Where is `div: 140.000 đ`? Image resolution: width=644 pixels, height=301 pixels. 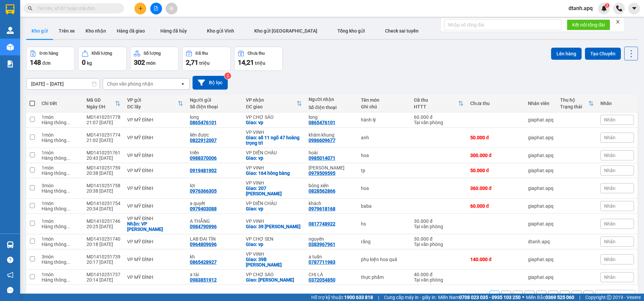 div: 140.000 đ is located at coordinates (495, 259).